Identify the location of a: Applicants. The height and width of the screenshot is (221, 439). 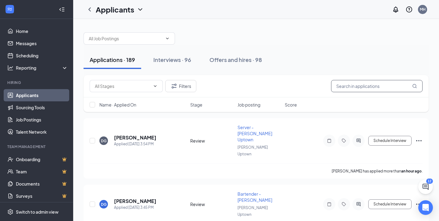
(42, 95).